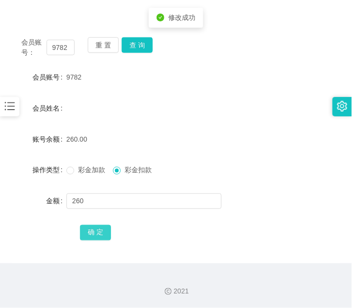  Describe the element at coordinates (138, 170) in the screenshot. I see `span: 彩金扣款` at that location.